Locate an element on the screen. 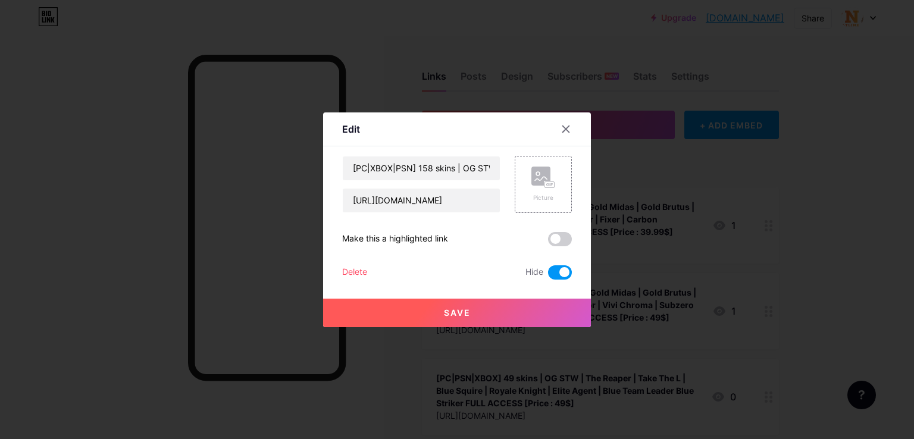 This screenshot has height=439, width=914. input: URL is located at coordinates (421, 200).